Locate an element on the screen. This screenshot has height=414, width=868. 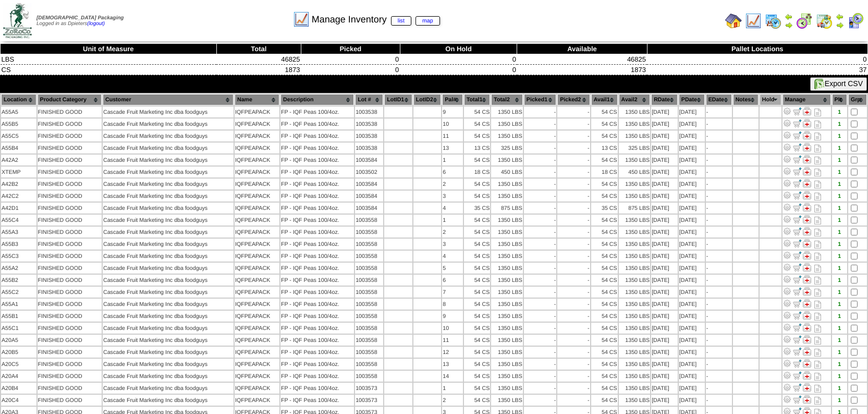
a: (logout) is located at coordinates (96, 23).